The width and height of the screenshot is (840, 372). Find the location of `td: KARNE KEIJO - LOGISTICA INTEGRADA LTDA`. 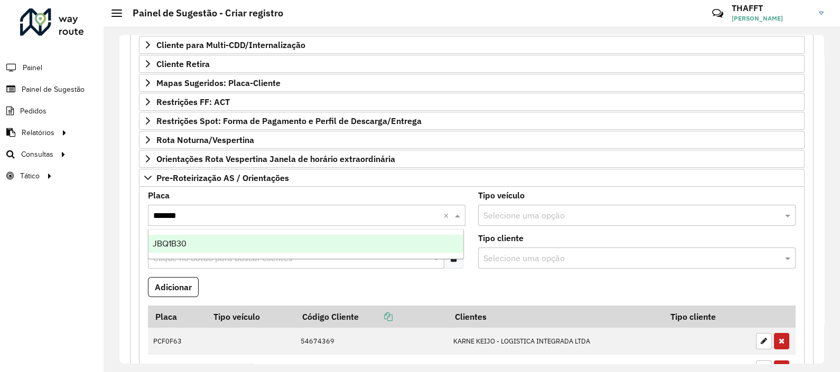

td: KARNE KEIJO - LOGISTICA INTEGRADA LTDA is located at coordinates (555, 342).